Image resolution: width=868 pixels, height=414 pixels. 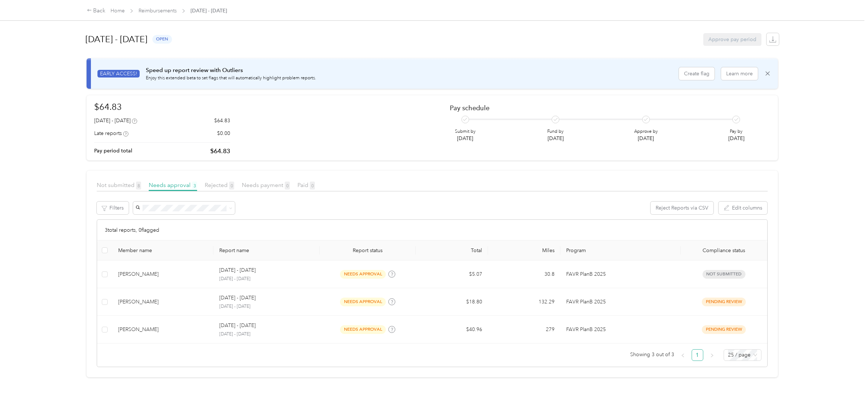 I want to click on p: Enjoy this extended beta to set flags that will automatically highlight problem reports., so click(x=231, y=78).